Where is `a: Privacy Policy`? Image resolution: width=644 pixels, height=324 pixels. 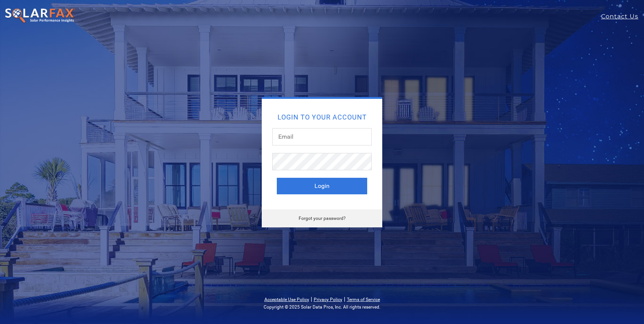
a: Privacy Policy is located at coordinates (328, 300).